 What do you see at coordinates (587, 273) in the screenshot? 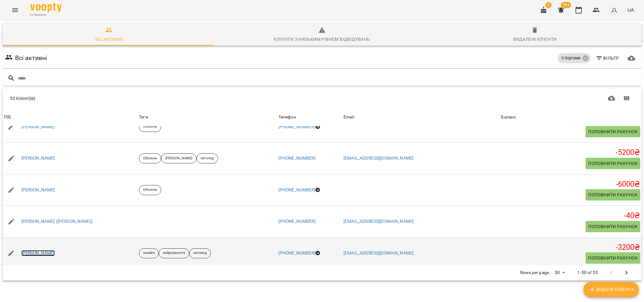
I see `p: 1-50 of 53` at bounding box center [587, 273].